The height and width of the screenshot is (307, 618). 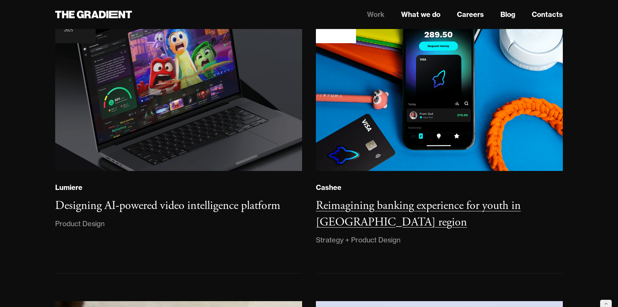 What do you see at coordinates (421, 14) in the screenshot?
I see `a: What we do` at bounding box center [421, 14].